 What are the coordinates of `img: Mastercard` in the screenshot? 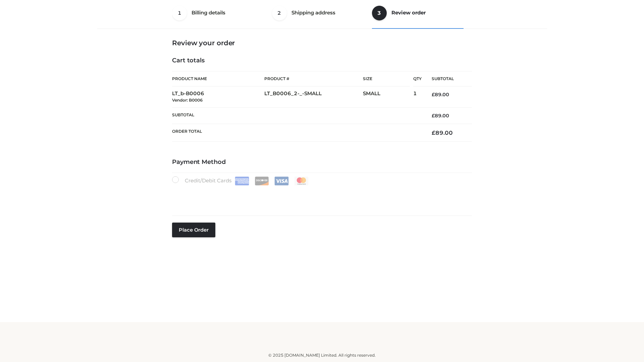 It's located at (301, 181).